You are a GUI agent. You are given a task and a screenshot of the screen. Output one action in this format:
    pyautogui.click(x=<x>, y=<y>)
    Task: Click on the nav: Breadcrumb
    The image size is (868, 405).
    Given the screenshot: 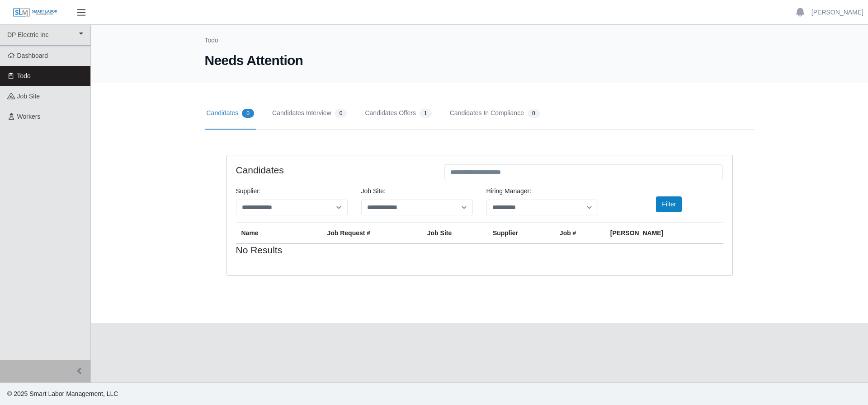 What is the action you would take?
    pyautogui.click(x=479, y=44)
    